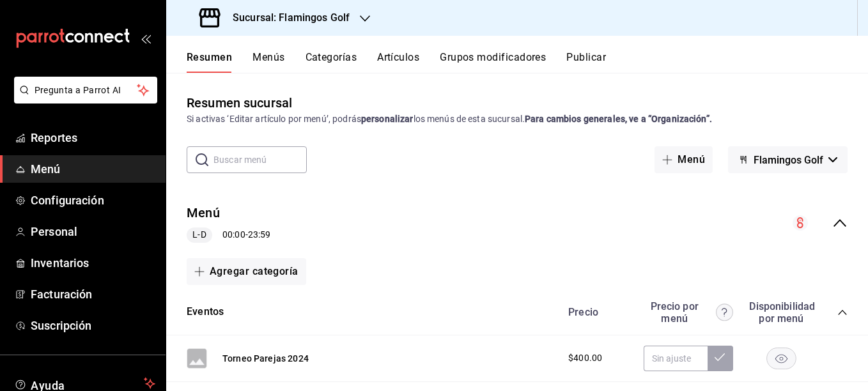 Image resolution: width=868 pixels, height=391 pixels. I want to click on div: navigation tabs, so click(527, 62).